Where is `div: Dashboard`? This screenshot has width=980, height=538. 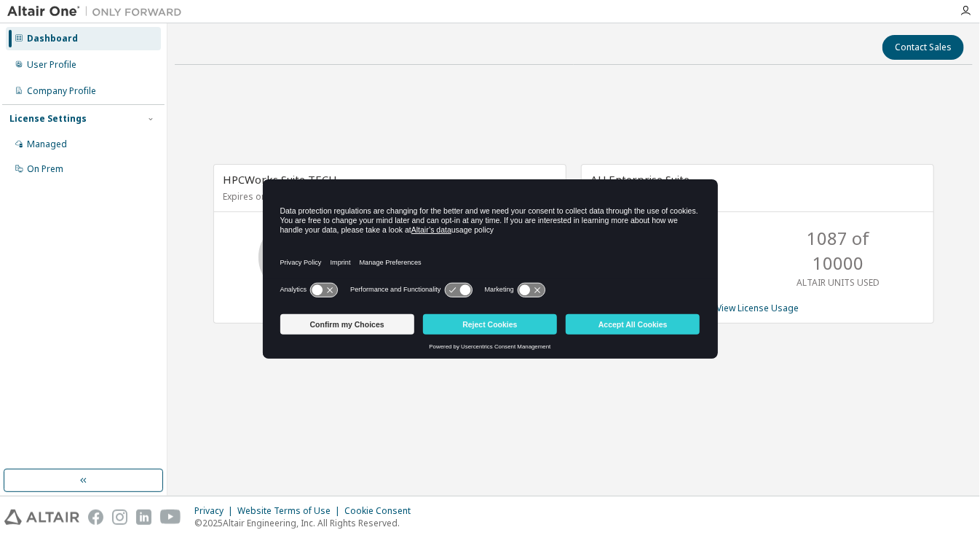 div: Dashboard is located at coordinates (52, 39).